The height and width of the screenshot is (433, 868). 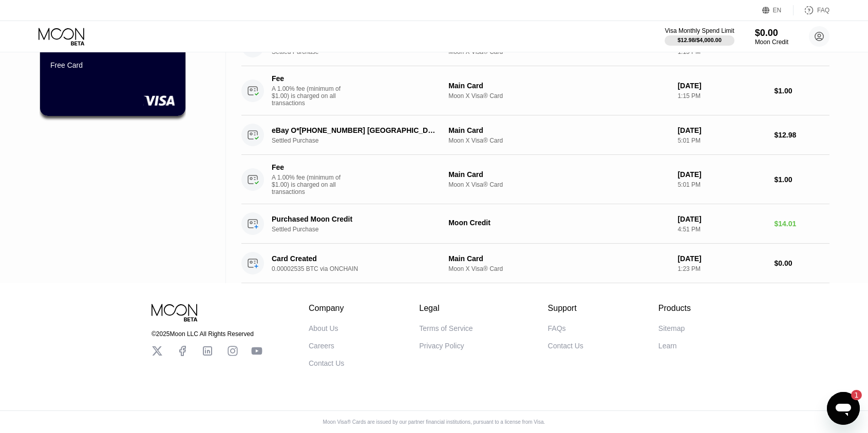 I want to click on div: Learn, so click(x=667, y=346).